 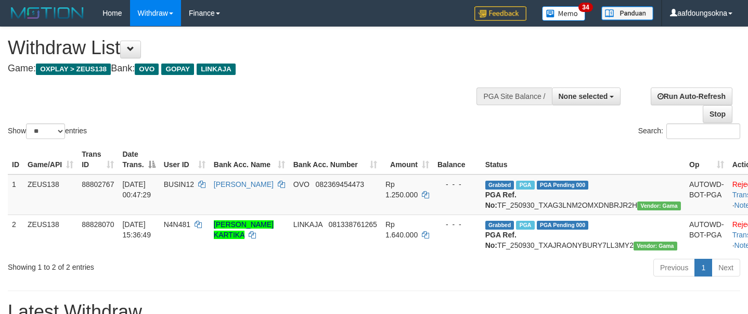 What do you see at coordinates (457, 159) in the screenshot?
I see `th: Balance` at bounding box center [457, 159].